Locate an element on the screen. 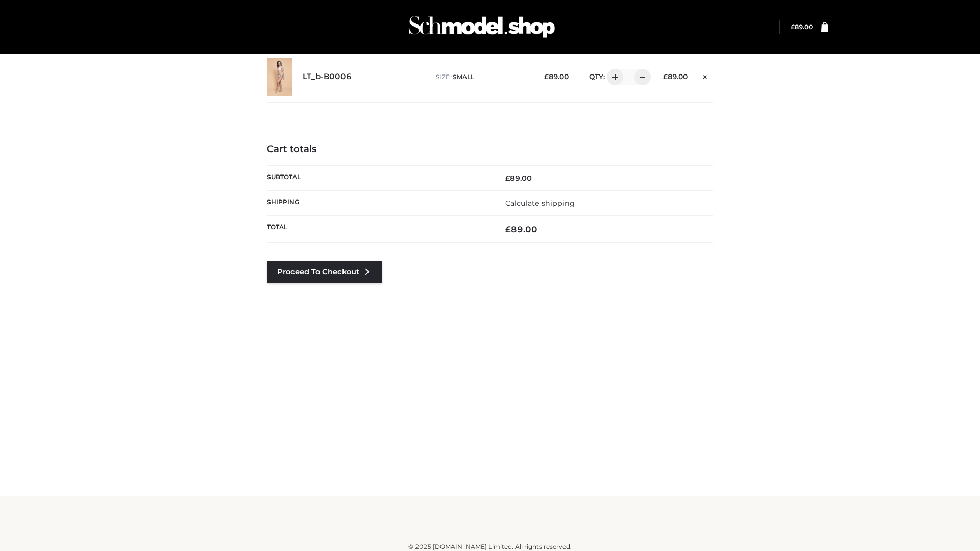 The image size is (980, 551). span: SMALL is located at coordinates (463, 76).